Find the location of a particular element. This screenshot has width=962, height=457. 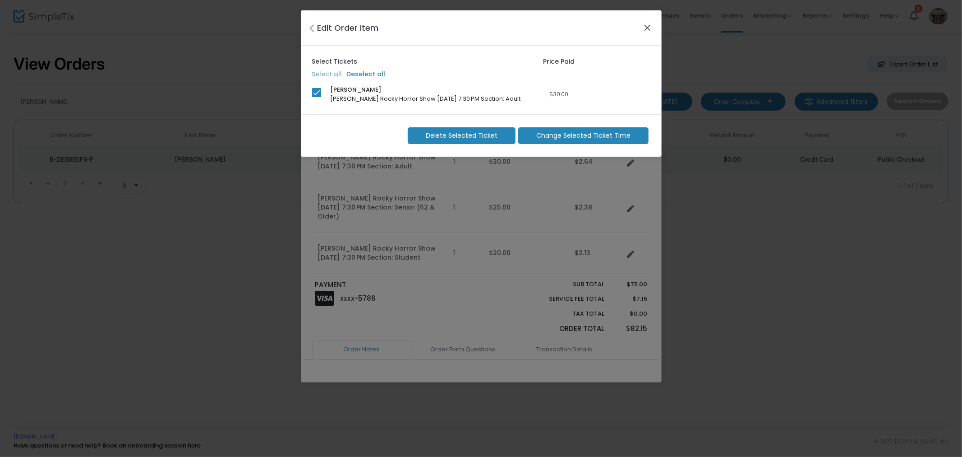

i: Close is located at coordinates (312, 28).